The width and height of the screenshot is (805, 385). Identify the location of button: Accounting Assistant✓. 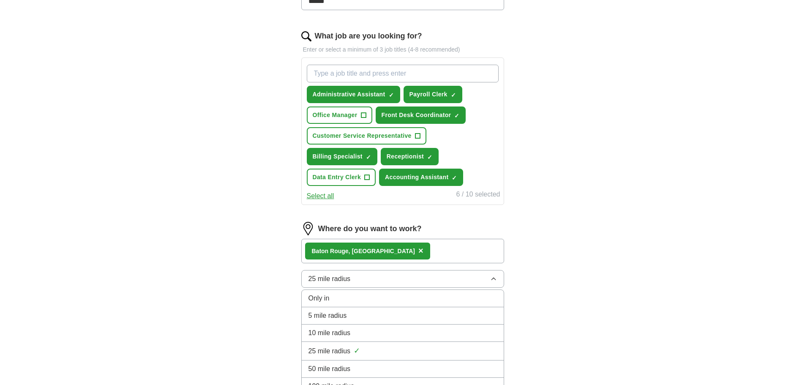
(421, 177).